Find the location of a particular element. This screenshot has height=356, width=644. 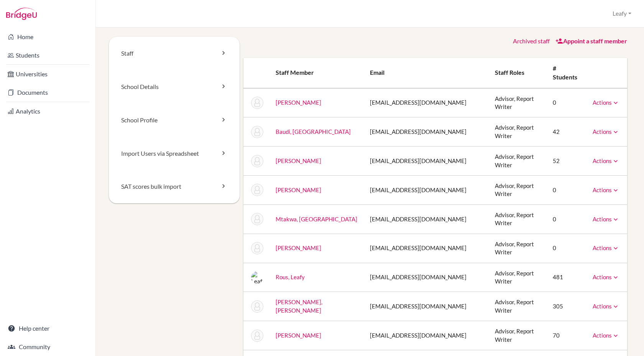

td: 305 is located at coordinates (566, 306).